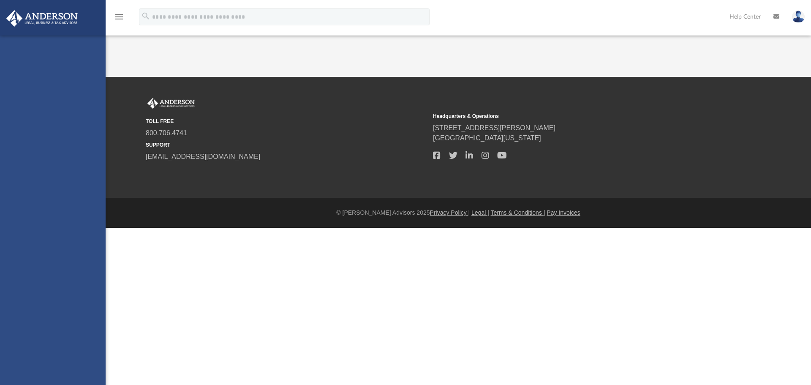 The height and width of the screenshot is (385, 811). I want to click on a: Legal |, so click(480, 212).